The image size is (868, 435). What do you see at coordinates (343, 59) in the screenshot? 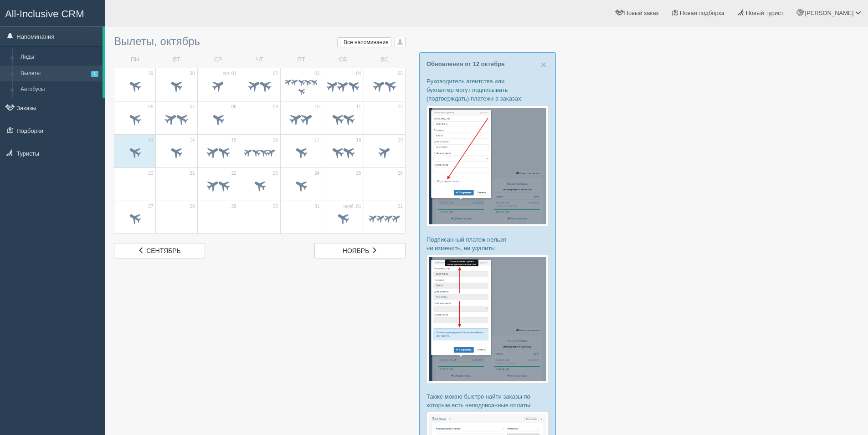
I see `td: СБ` at bounding box center [343, 59].